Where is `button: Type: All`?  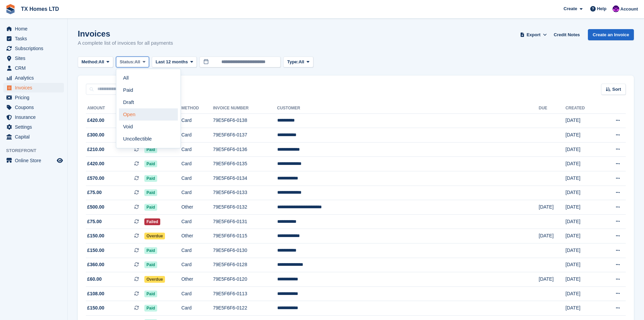 button: Type: All is located at coordinates (298, 62).